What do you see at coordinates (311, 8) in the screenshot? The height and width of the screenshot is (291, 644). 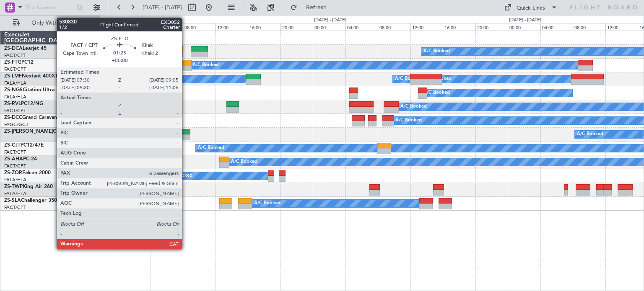 I see `button: Refresh` at bounding box center [311, 8].